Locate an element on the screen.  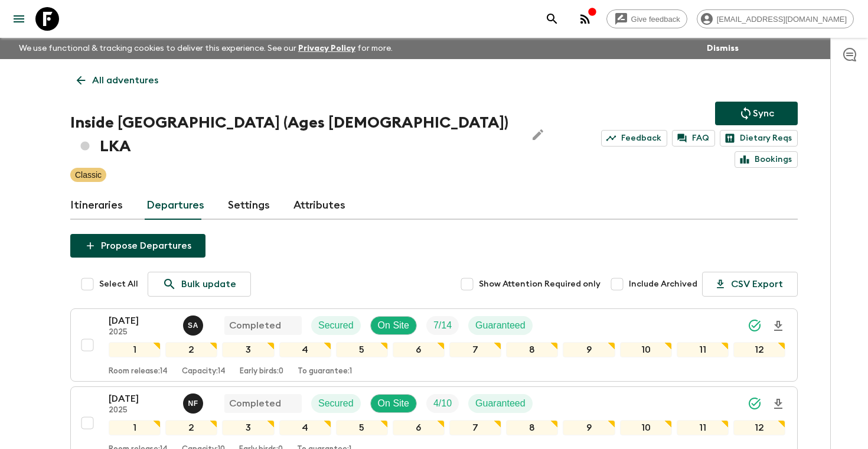
a: Feedback is located at coordinates (634, 138).